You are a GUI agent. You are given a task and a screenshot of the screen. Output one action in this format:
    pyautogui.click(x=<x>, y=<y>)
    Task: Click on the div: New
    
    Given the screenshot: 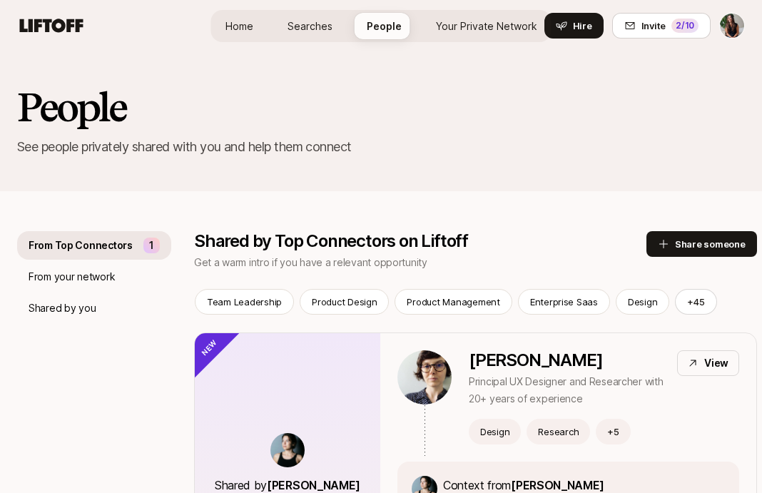 What is the action you would take?
    pyautogui.click(x=206, y=344)
    